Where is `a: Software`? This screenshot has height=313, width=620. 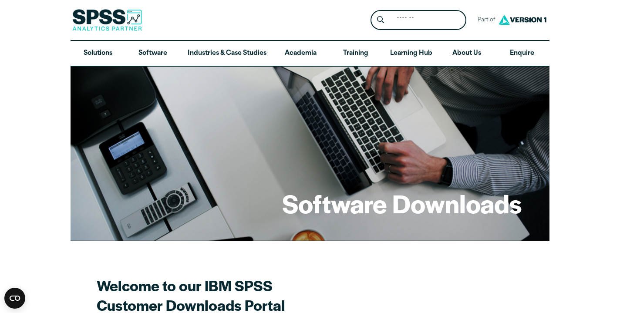
a: Software is located at coordinates (153, 54).